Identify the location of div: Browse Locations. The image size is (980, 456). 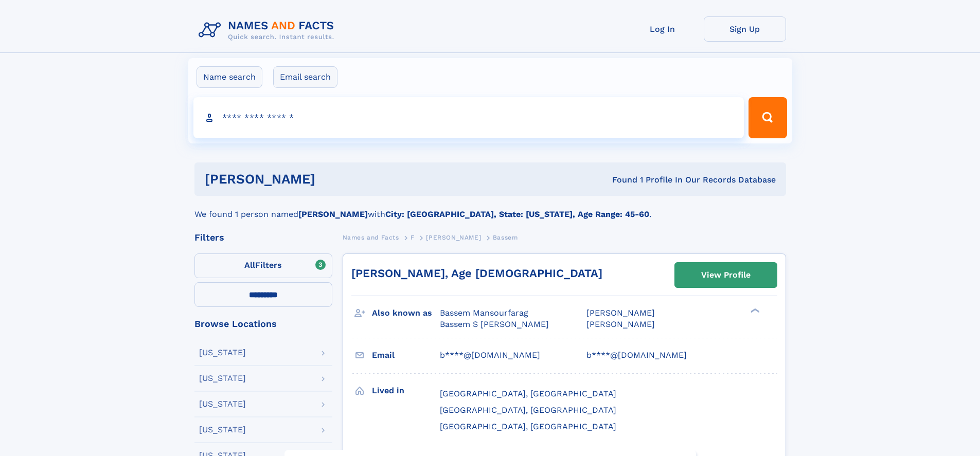
(263, 323).